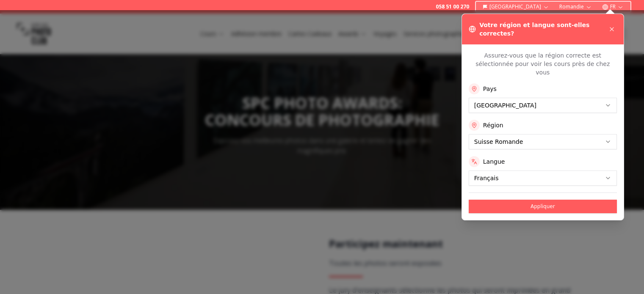 Image resolution: width=644 pixels, height=294 pixels. What do you see at coordinates (543, 206) in the screenshot?
I see `button: Appliquer` at bounding box center [543, 206].